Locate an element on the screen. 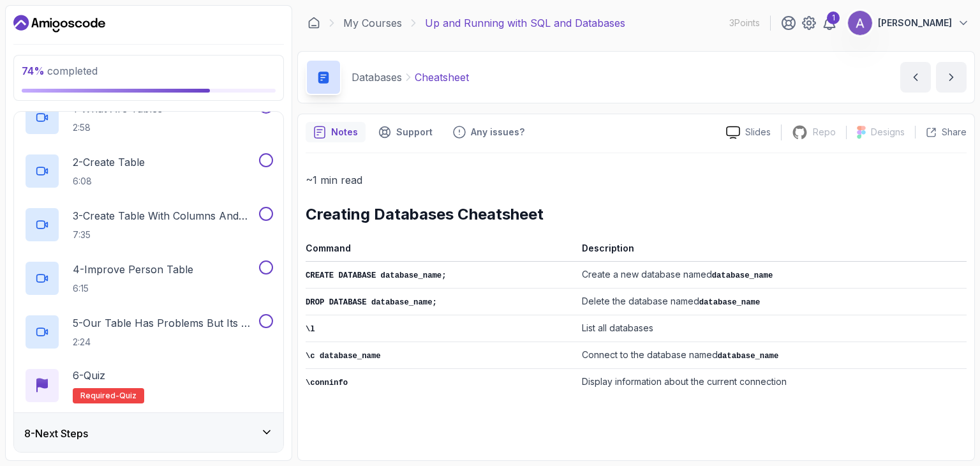  p: 3 Points is located at coordinates (745, 23).